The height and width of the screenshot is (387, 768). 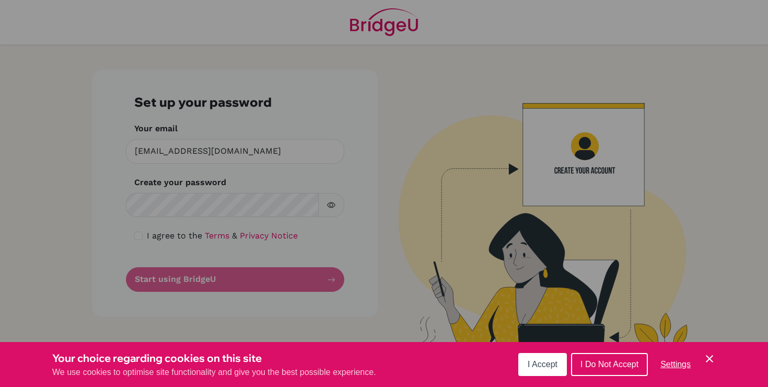 I want to click on button: I Accept, so click(x=542, y=364).